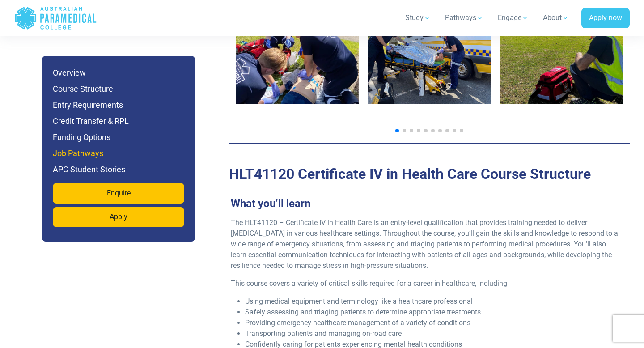 This screenshot has height=348, width=644. Describe the element at coordinates (430, 174) in the screenshot. I see `h2: Course Structure` at that location.